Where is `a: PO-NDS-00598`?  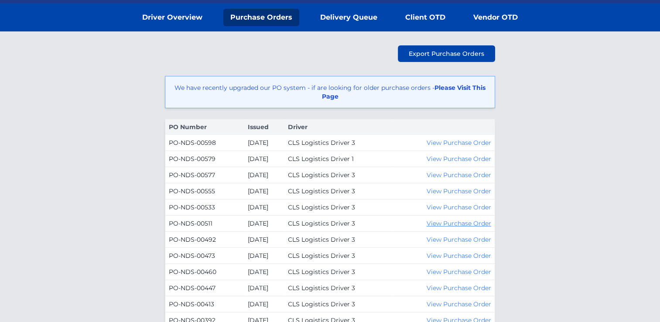 a: PO-NDS-00598 is located at coordinates (192, 143).